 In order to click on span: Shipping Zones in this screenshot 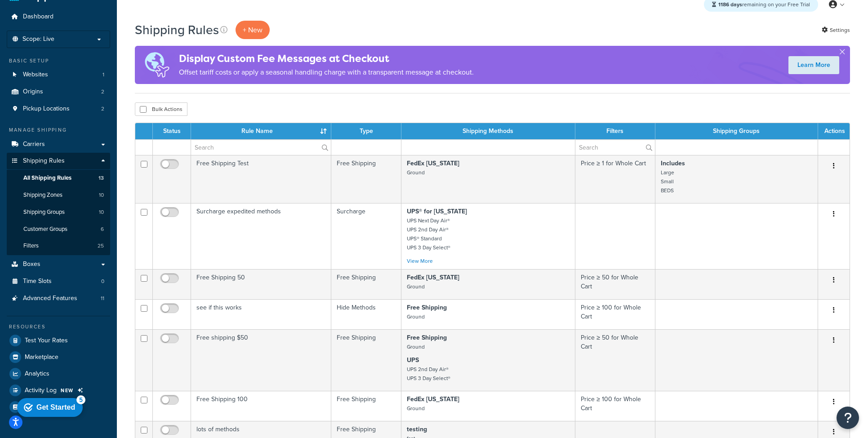, I will do `click(42, 195)`.